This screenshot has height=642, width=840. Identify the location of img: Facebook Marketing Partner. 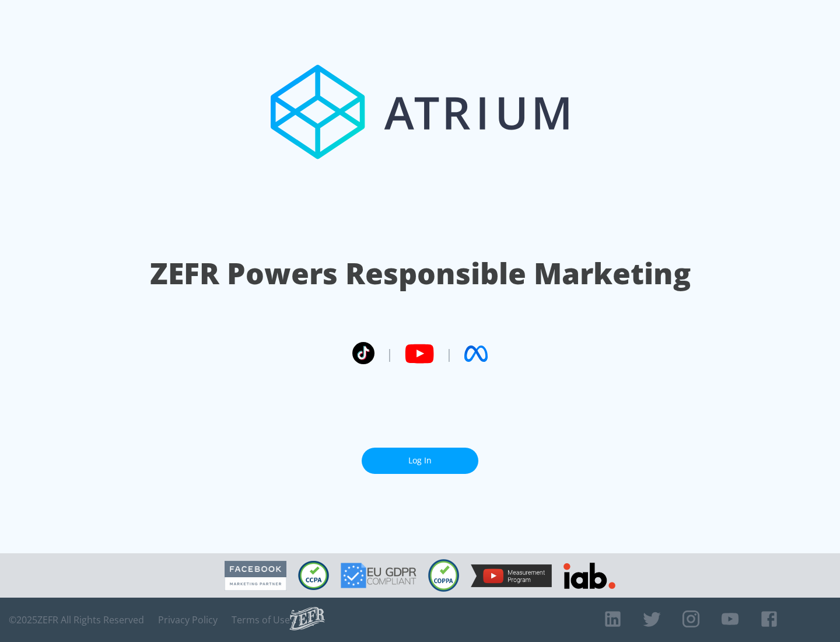
(255, 575).